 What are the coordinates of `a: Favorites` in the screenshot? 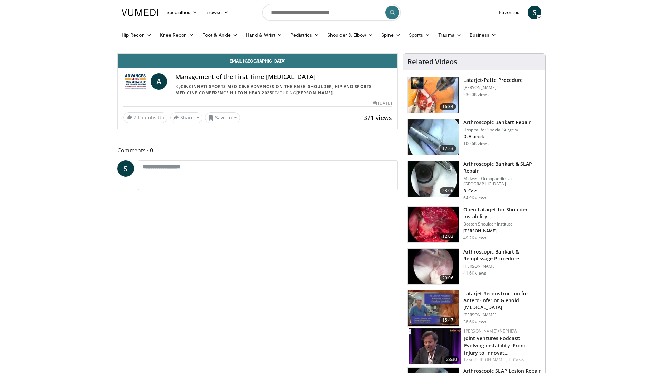 It's located at (509, 12).